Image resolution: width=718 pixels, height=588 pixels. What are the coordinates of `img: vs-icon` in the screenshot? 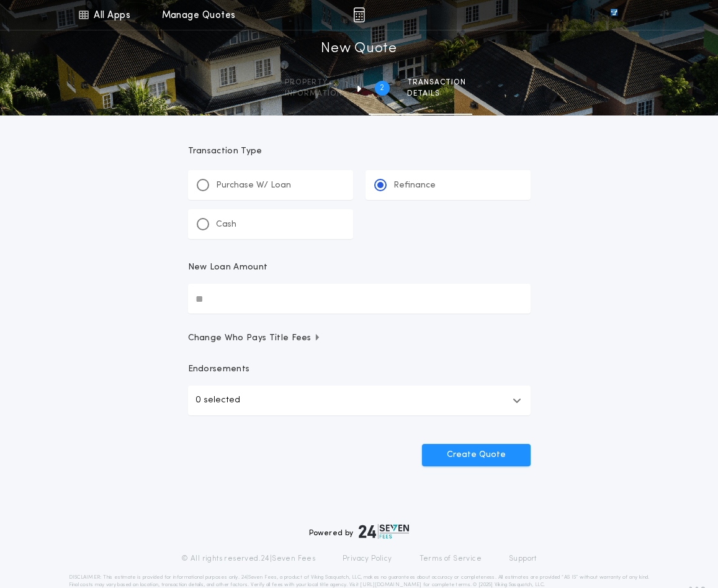 It's located at (614, 15).